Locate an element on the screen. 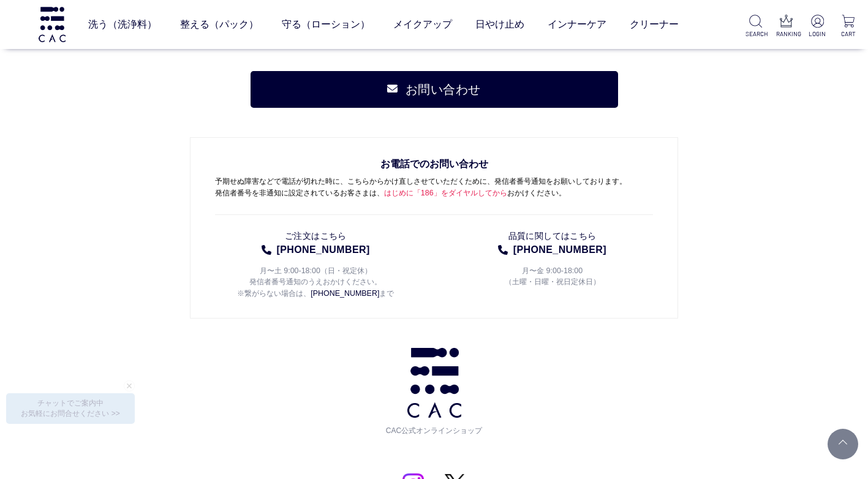  a: 日やけ止め is located at coordinates (500, 25).